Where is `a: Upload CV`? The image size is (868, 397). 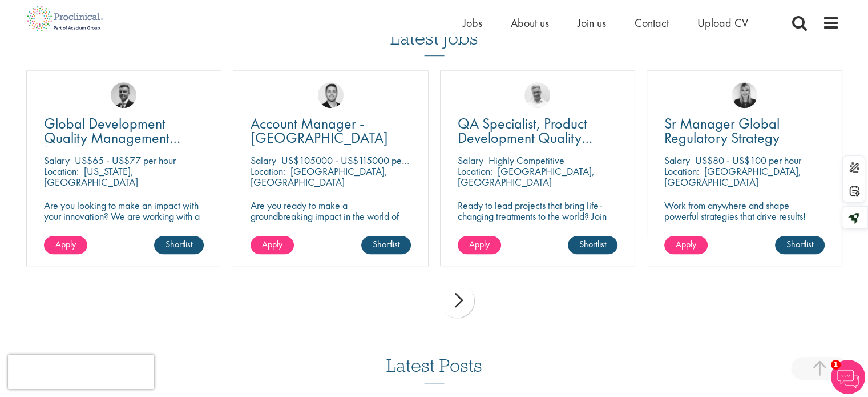
a: Upload CV is located at coordinates (723, 23).